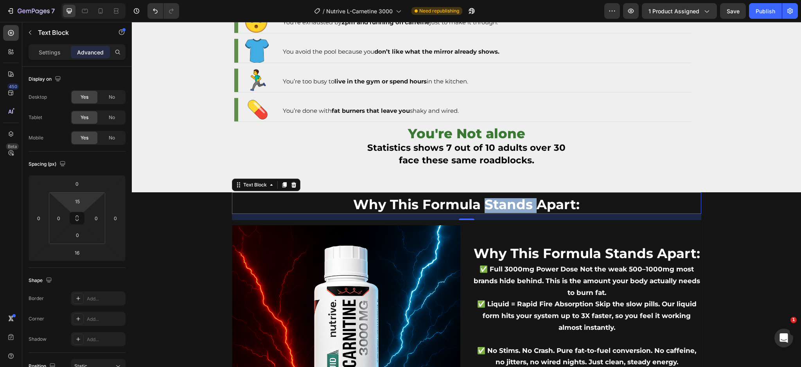 This screenshot has width=801, height=367. What do you see at coordinates (239, 88) in the screenshot?
I see `strong: fat burners that leave you` at bounding box center [239, 88].